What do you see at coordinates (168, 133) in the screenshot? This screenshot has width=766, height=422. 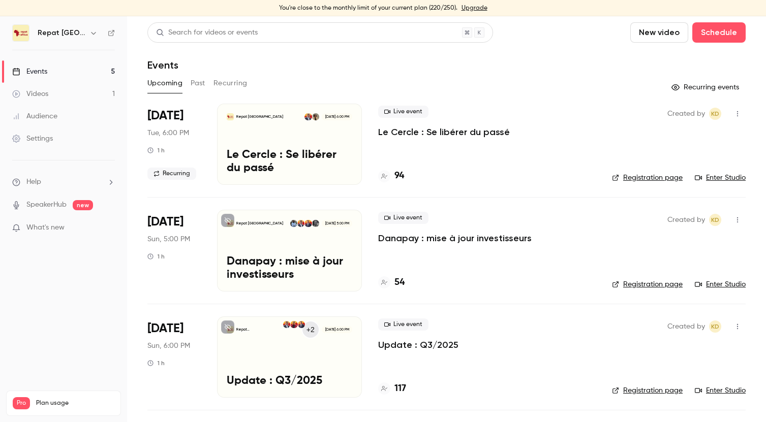 I see `span: Tue, 6:00 PM` at bounding box center [168, 133].